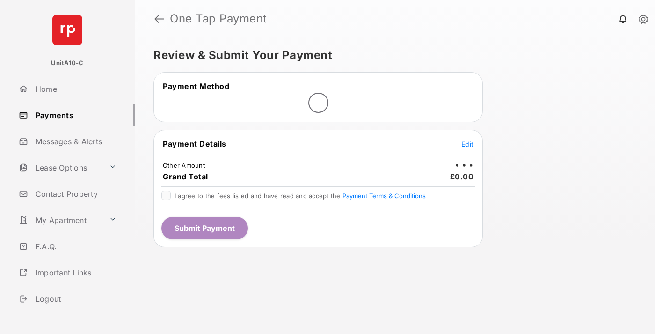  What do you see at coordinates (67, 63) in the screenshot?
I see `p: UnitA10-C` at bounding box center [67, 63].